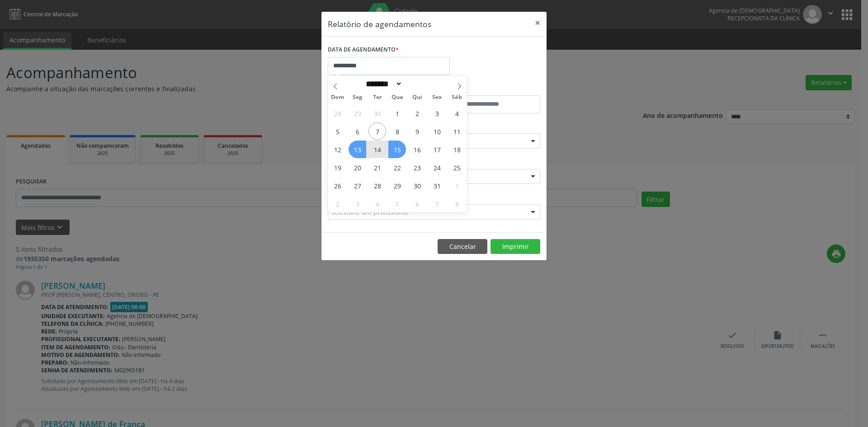  What do you see at coordinates (417, 168) in the screenshot?
I see `span: Outubro 23, 2025` at bounding box center [417, 168].